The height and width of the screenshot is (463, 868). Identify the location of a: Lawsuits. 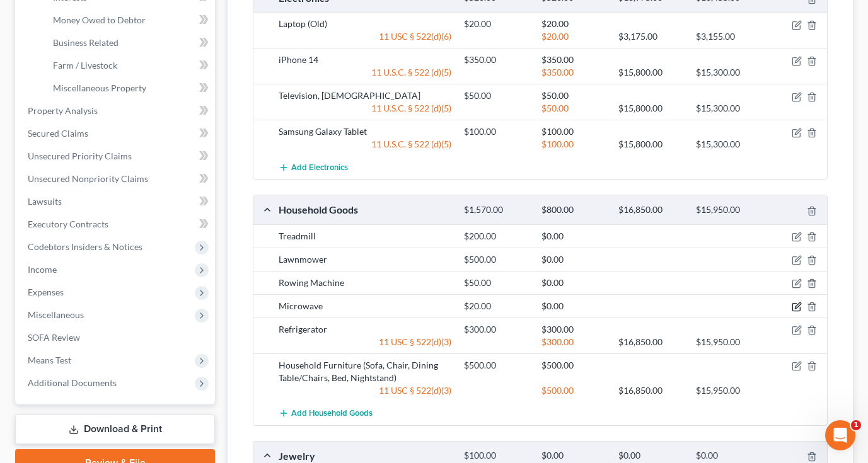
(116, 202).